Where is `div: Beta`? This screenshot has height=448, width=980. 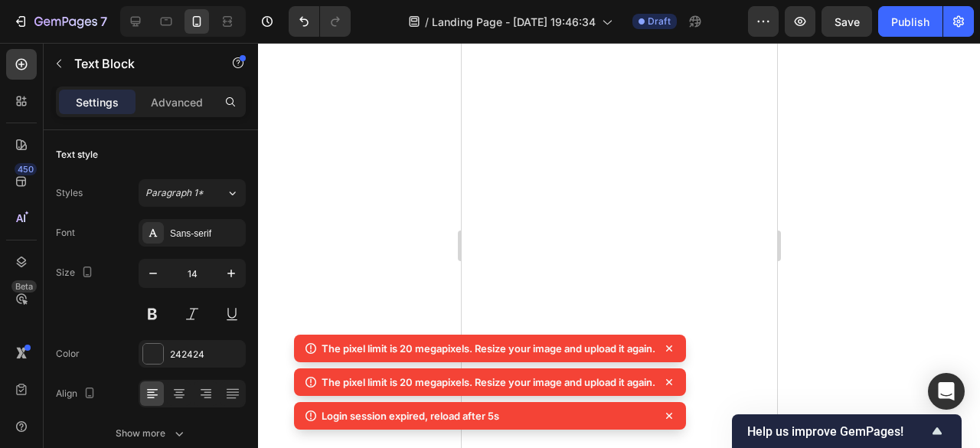
div: Beta is located at coordinates (23, 286).